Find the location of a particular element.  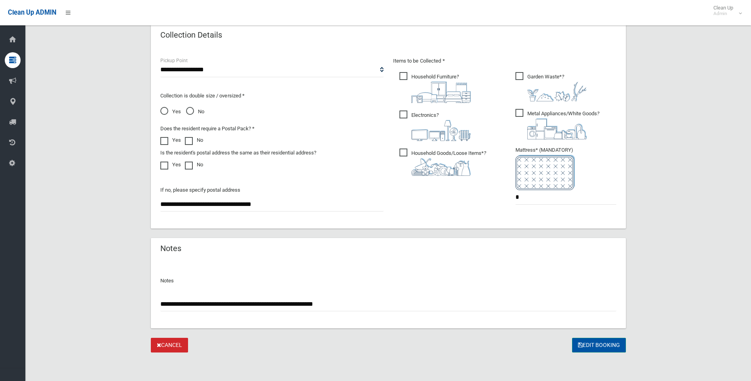

label: Does the resident require a Postal Pack? * is located at coordinates (208, 129).